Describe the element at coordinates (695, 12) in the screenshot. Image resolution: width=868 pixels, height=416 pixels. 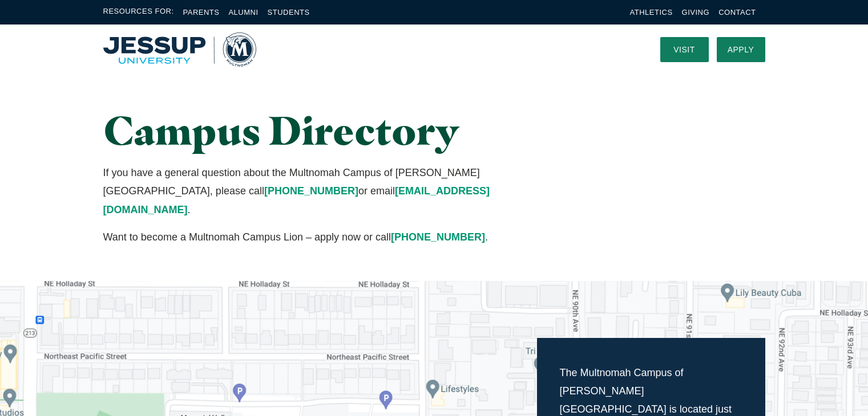
I see `a: Giving` at that location.